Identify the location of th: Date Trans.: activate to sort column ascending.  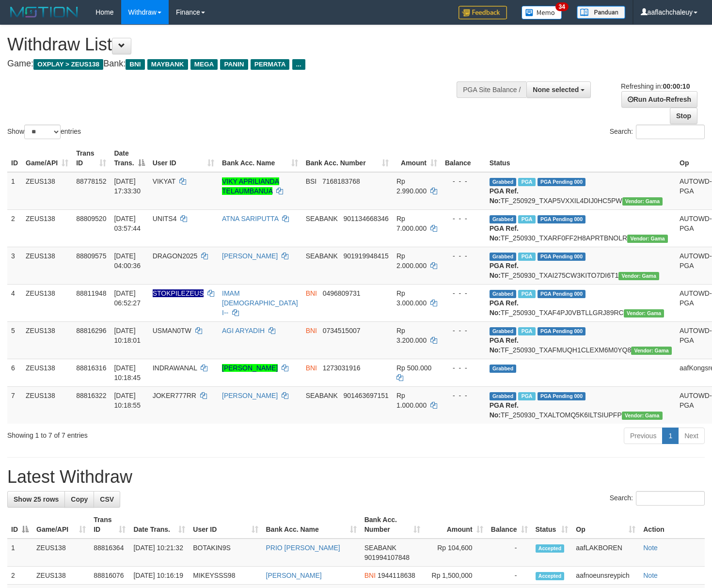
(159, 525).